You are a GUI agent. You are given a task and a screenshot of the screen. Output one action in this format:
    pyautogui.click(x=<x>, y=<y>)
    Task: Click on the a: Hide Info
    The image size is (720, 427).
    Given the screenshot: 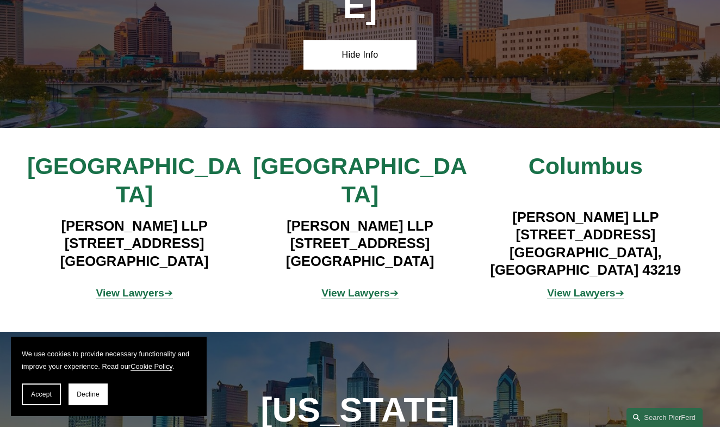 What is the action you would take?
    pyautogui.click(x=360, y=55)
    